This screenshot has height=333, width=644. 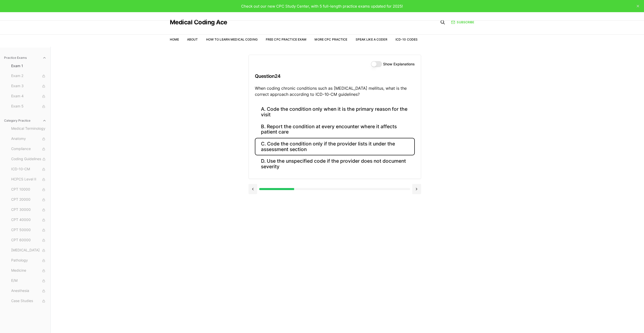 I want to click on span: Medicine, so click(x=29, y=270).